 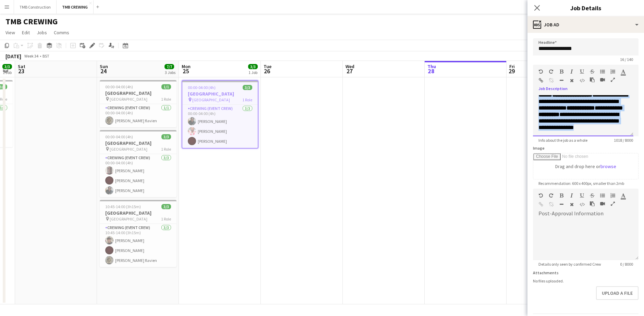 What do you see at coordinates (31, 56) in the screenshot?
I see `span: Week 34` at bounding box center [31, 56].